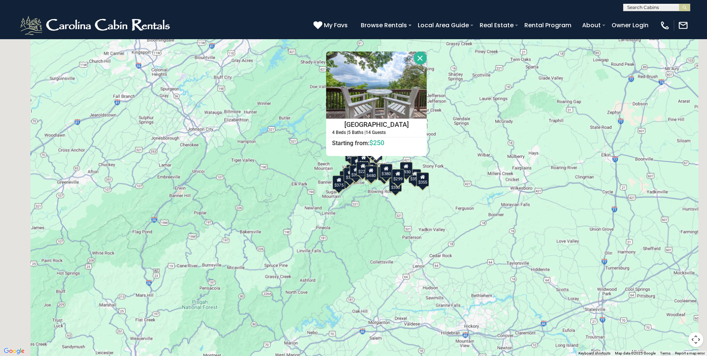 This screenshot has height=356, width=707. What do you see at coordinates (635, 353) in the screenshot?
I see `span: Map data ©2025 Google` at bounding box center [635, 353].